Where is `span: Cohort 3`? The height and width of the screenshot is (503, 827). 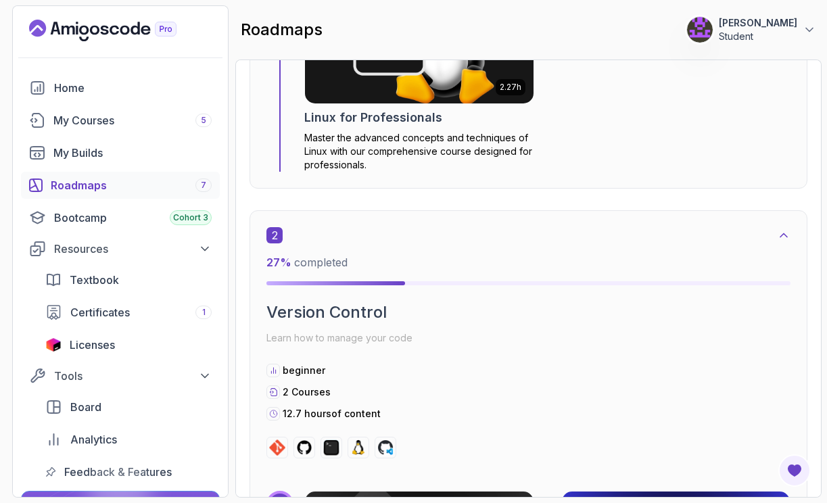 span: Cohort 3 is located at coordinates (191, 218).